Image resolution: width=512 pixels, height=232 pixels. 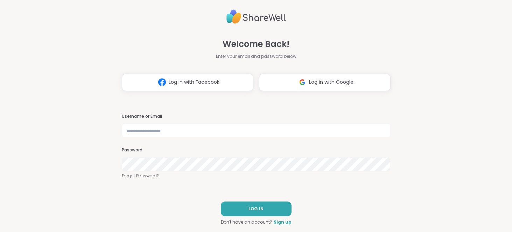 I want to click on span: Don't have an account?, so click(x=246, y=222).